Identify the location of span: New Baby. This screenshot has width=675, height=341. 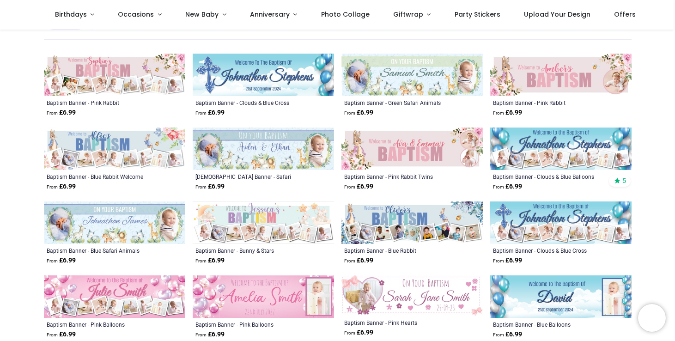
(202, 14).